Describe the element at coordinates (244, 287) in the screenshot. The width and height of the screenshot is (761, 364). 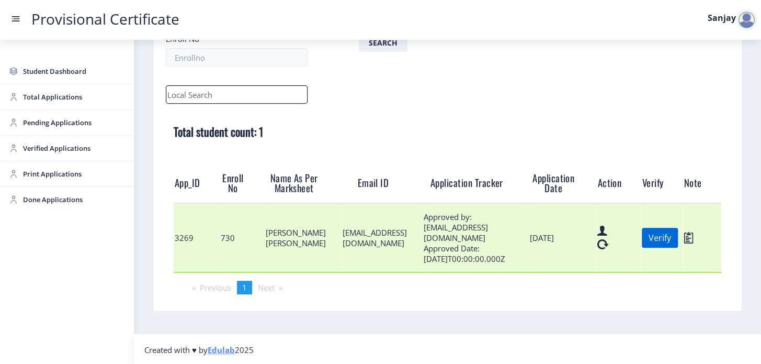
I see `span: 1` at that location.